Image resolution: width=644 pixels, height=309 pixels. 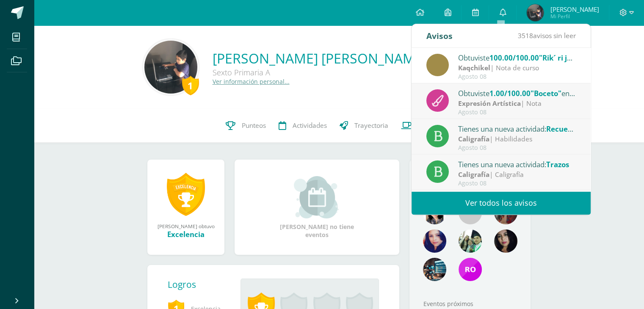 I want to click on a: Actividades, so click(x=303, y=126).